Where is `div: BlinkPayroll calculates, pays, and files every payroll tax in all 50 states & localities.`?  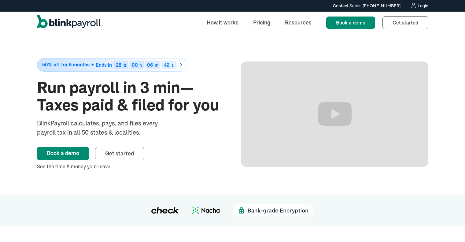 div: BlinkPayroll calculates, pays, and files every payroll tax in all 50 states & localities. is located at coordinates (105, 128).